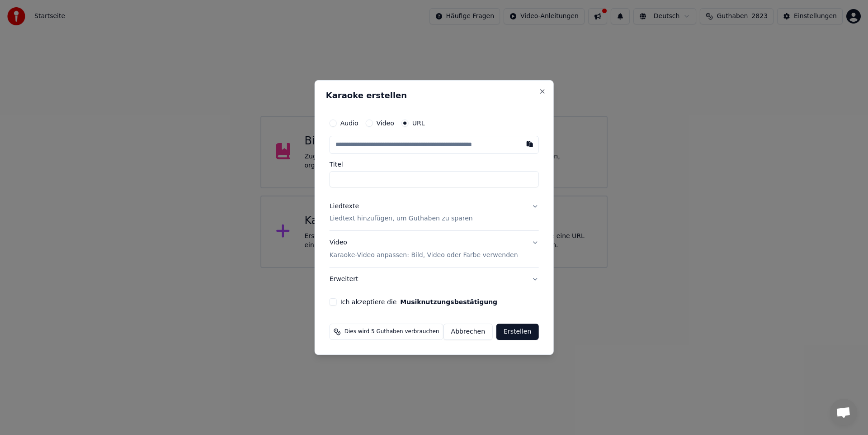 The height and width of the screenshot is (435, 868). Describe the element at coordinates (434, 279) in the screenshot. I see `button: Erweitert` at that location.